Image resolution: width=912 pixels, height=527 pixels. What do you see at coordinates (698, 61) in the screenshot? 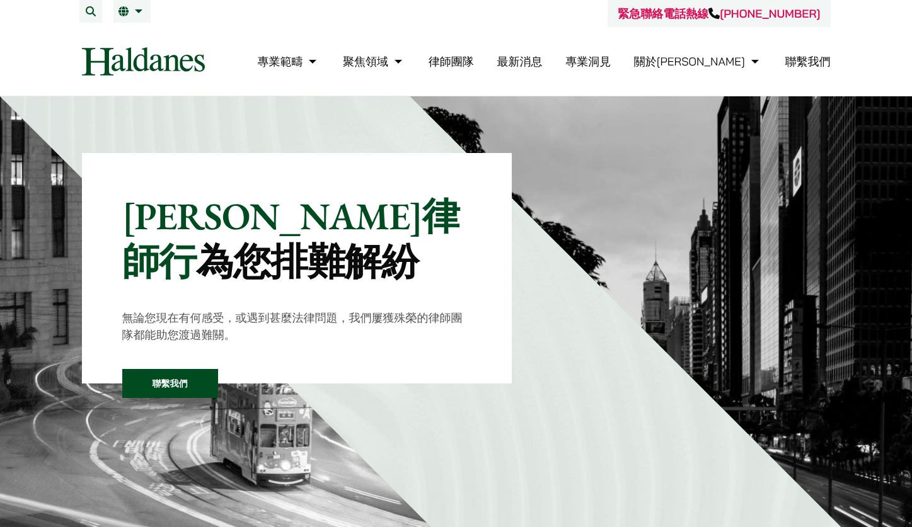
I see `a: 關於何敦` at bounding box center [698, 61].